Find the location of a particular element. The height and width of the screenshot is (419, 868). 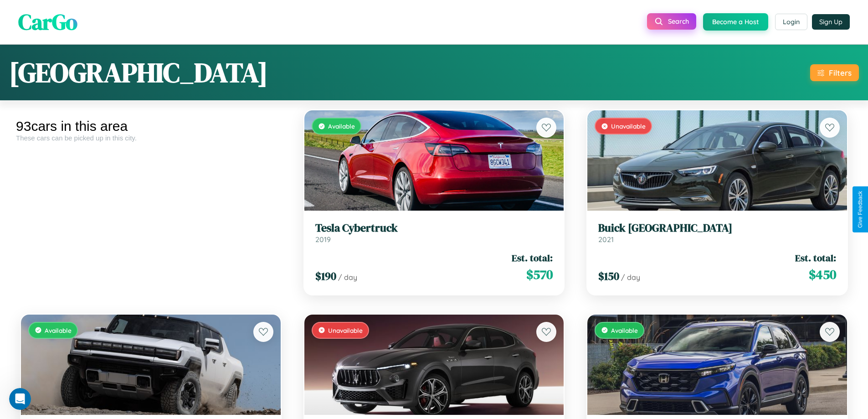

span: $ 190 is located at coordinates (326, 276).